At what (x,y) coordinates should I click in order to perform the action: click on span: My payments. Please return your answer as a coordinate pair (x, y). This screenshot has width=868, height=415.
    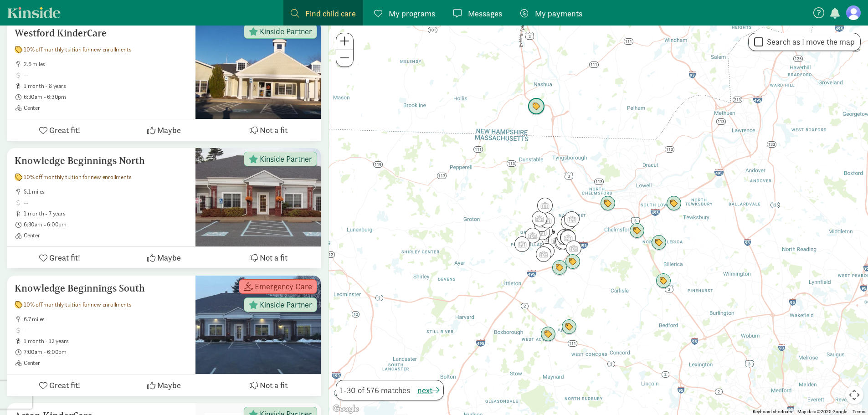
    Looking at the image, I should click on (559, 13).